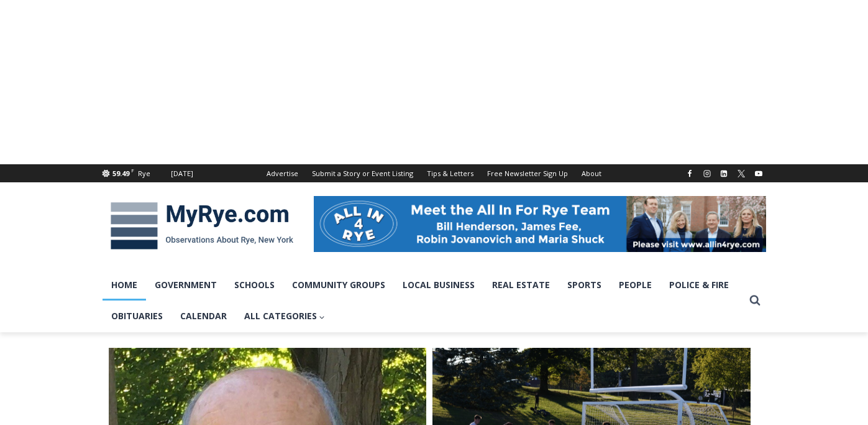  What do you see at coordinates (202, 226) in the screenshot?
I see `img: MyRye.com` at bounding box center [202, 226].